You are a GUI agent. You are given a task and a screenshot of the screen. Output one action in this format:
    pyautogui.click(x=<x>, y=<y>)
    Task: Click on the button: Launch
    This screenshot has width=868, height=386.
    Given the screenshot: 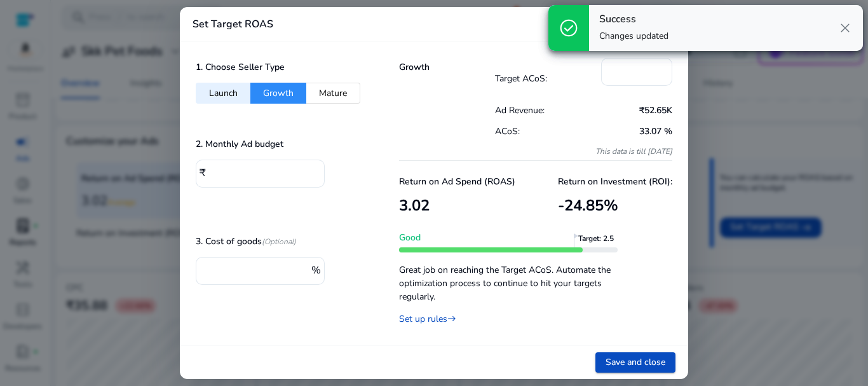 What is the action you would take?
    pyautogui.click(x=223, y=93)
    